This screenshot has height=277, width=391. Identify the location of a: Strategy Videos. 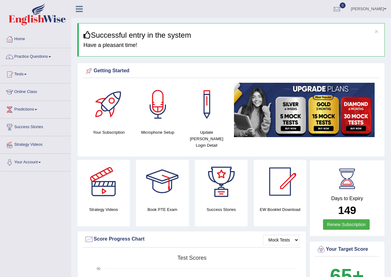
(36, 144).